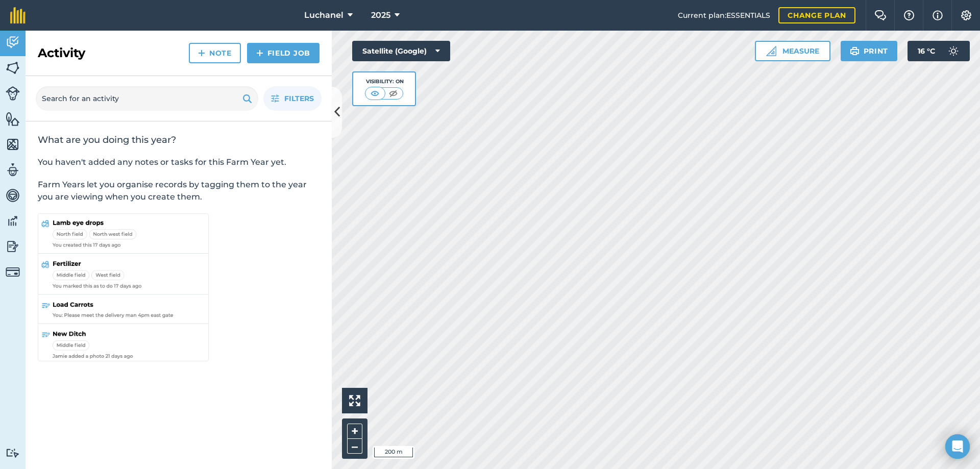 Image resolution: width=980 pixels, height=469 pixels. I want to click on p: You haven't added any notes or tasks for this Farm Year yet., so click(178, 162).